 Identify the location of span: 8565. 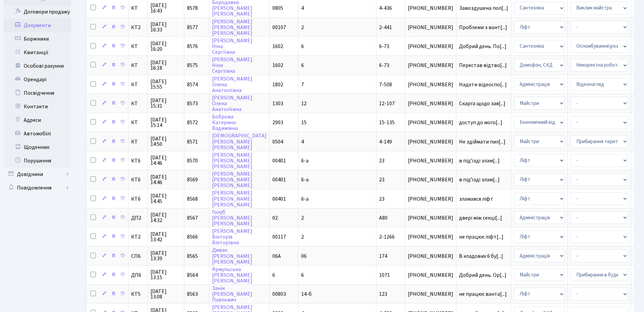
(192, 257).